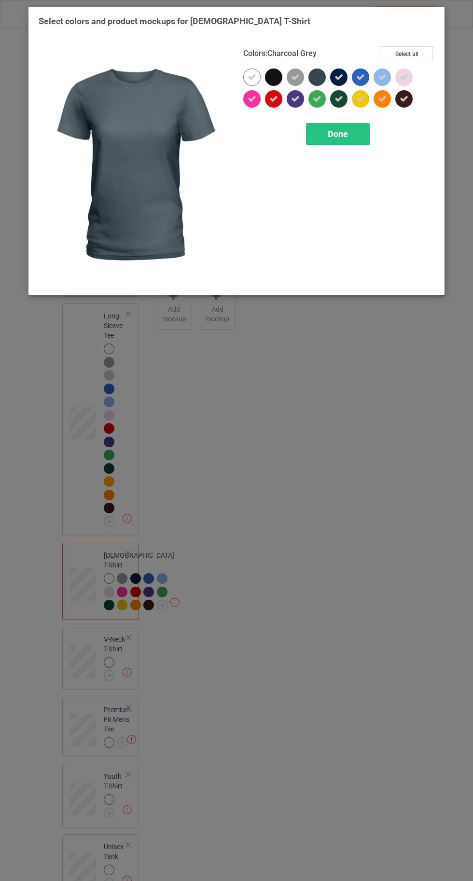 Image resolution: width=473 pixels, height=881 pixels. What do you see at coordinates (134, 166) in the screenshot?
I see `img: regular.jpg` at bounding box center [134, 166].